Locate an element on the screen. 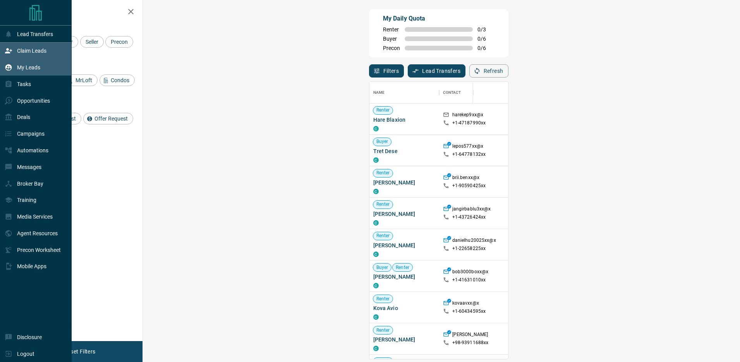 This screenshot has height=362, width=740. p: +1- 43726424xx is located at coordinates (469, 217).